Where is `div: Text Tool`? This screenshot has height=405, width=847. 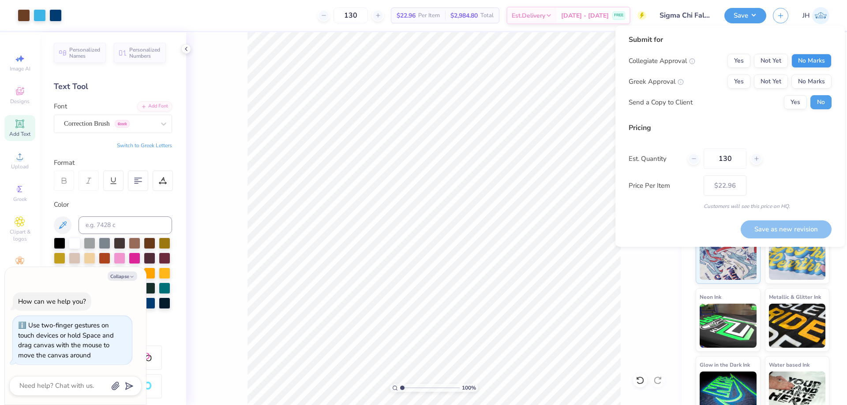 div: Text Tool is located at coordinates (113, 86).